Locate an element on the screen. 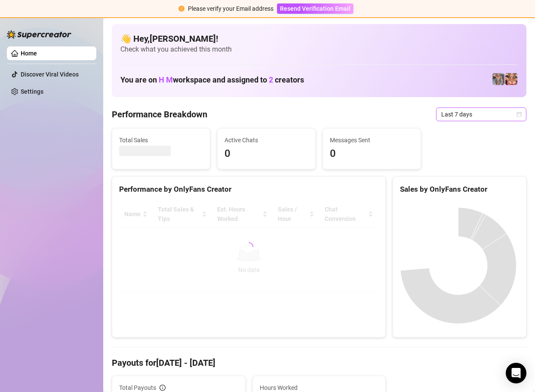  div: Open Intercom Messenger is located at coordinates (516, 373).